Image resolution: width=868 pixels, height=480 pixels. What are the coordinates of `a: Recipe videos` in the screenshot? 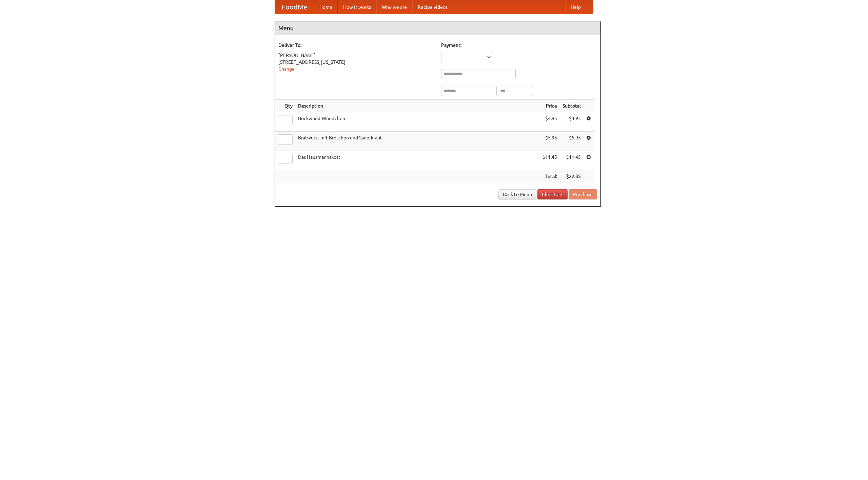 It's located at (433, 7).